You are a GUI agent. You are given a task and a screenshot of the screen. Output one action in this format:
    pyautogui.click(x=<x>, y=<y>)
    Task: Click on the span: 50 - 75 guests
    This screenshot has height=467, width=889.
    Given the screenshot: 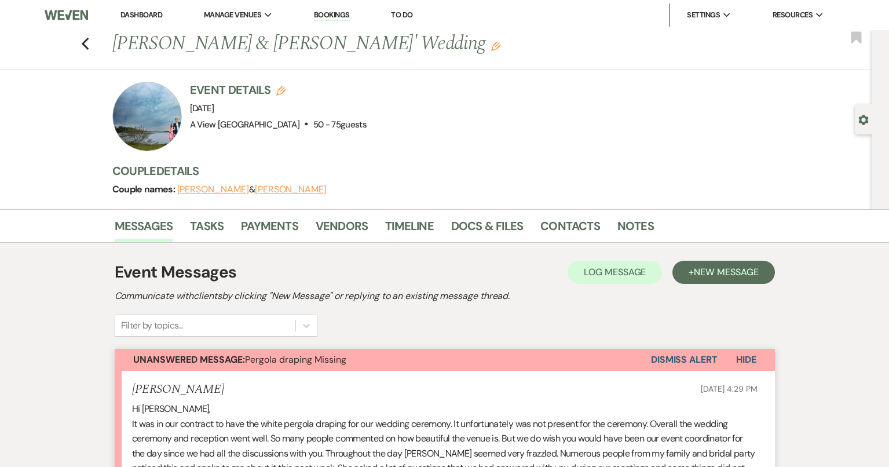 What is the action you would take?
    pyautogui.click(x=340, y=124)
    